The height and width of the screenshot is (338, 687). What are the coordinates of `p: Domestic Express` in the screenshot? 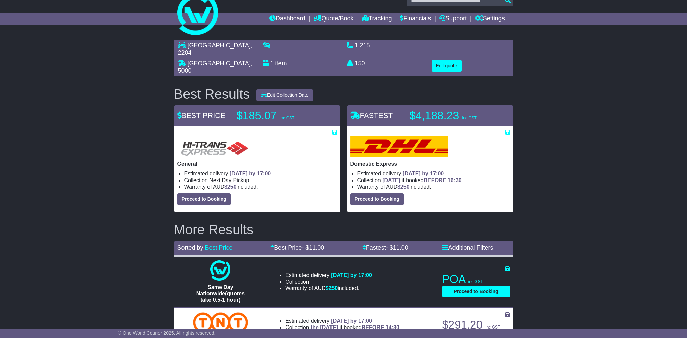 It's located at (430, 164).